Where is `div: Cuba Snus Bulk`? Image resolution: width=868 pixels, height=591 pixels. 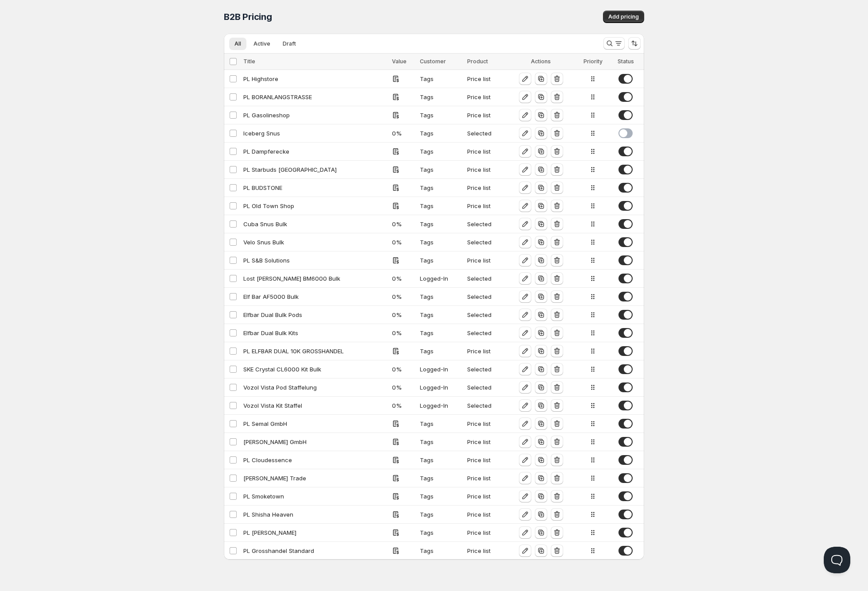
div: Cuba Snus Bulk is located at coordinates (315, 224).